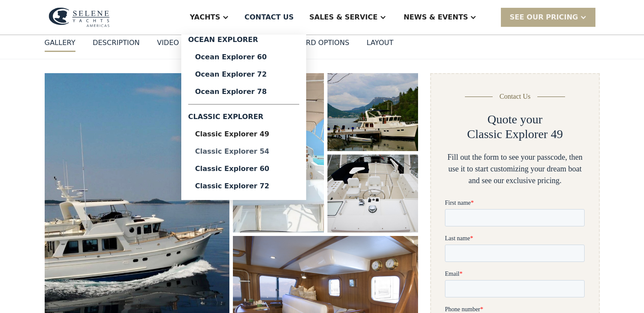  What do you see at coordinates (244, 117) in the screenshot?
I see `nav: Yachts` at bounding box center [244, 117].